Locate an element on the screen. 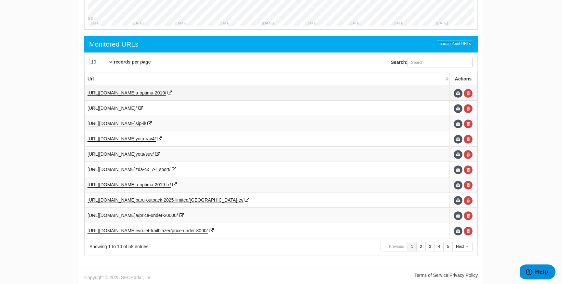  a: 4 is located at coordinates (439, 246).